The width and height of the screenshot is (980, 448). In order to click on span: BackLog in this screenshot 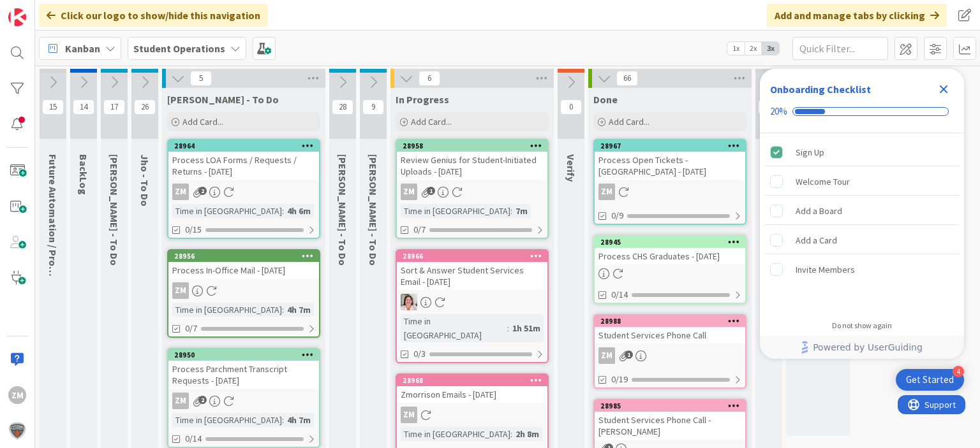, I will do `click(84, 174)`.